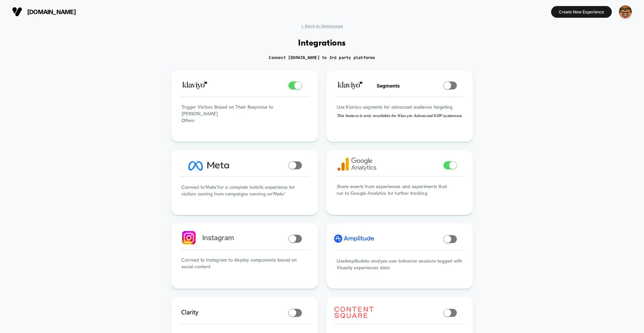  What do you see at coordinates (195, 85) in the screenshot?
I see `img: Klaviyo` at bounding box center [195, 85].